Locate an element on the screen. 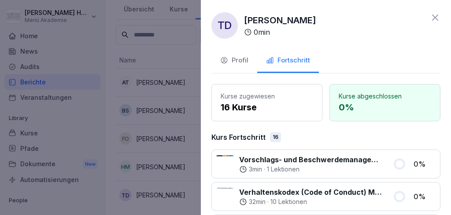 The width and height of the screenshot is (451, 215). p: 16 Kurse is located at coordinates (267, 107).